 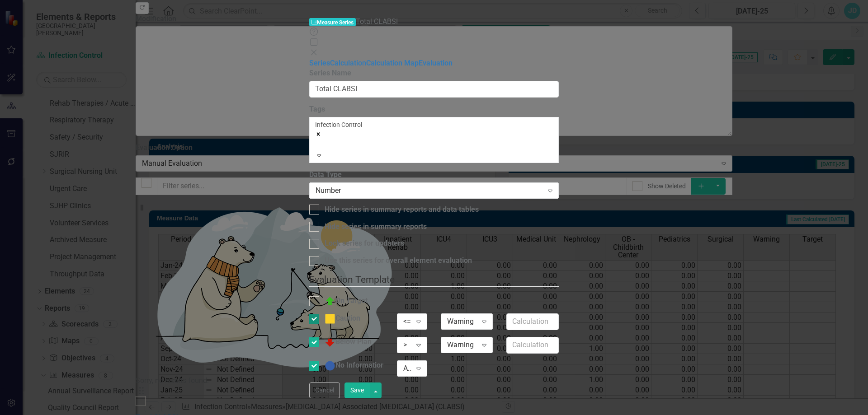 I want to click on div: Use this series for overall element evaluation, so click(x=398, y=261).